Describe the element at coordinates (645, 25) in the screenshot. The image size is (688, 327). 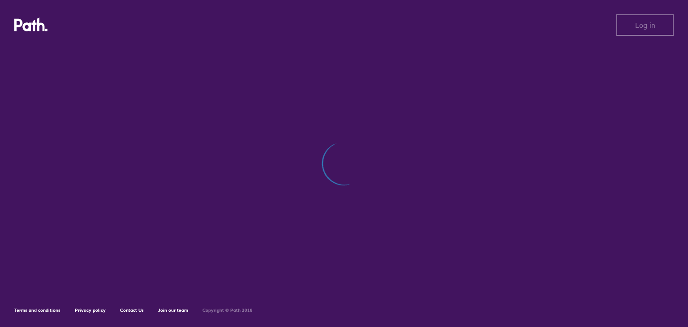
I see `span: Log in` at that location.